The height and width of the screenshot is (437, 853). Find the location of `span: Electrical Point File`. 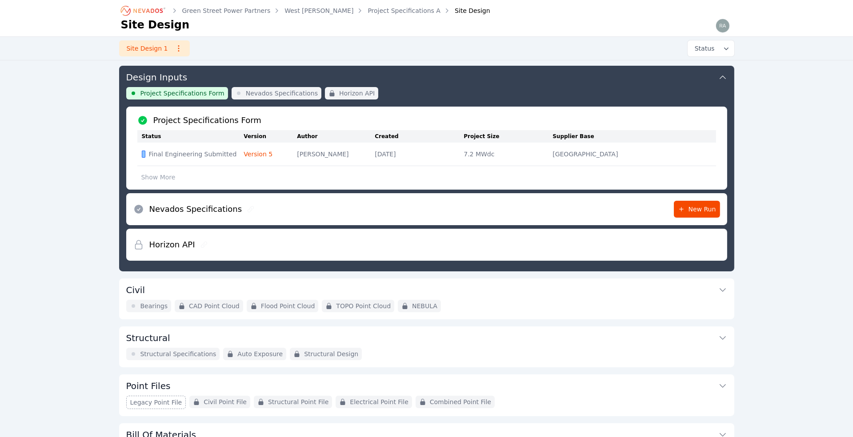

span: Electrical Point File is located at coordinates (379, 402).